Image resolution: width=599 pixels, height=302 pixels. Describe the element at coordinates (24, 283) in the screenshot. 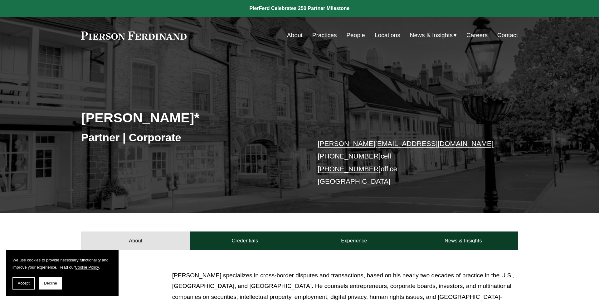

I see `button: Accept` at that location.